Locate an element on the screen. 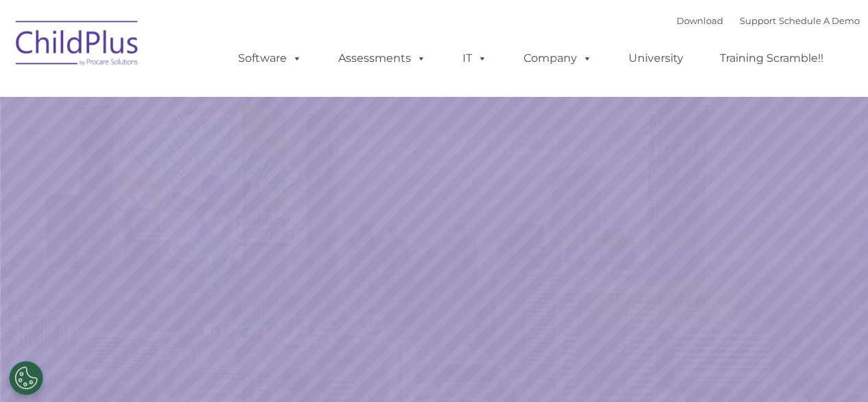 This screenshot has width=868, height=402. button: Cookies Settings is located at coordinates (26, 377).